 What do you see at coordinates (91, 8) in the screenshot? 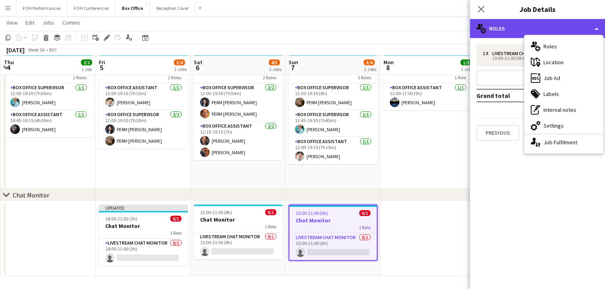
I see `button: FOH Conferences` at bounding box center [91, 8].